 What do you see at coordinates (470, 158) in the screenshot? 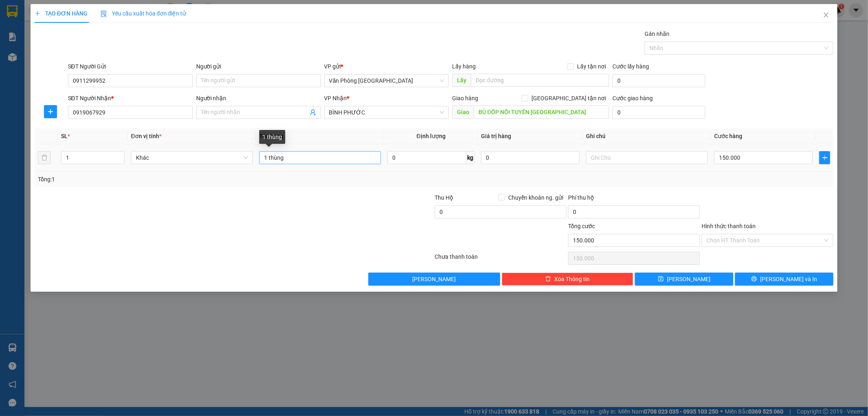
I see `span: kg` at bounding box center [470, 158].